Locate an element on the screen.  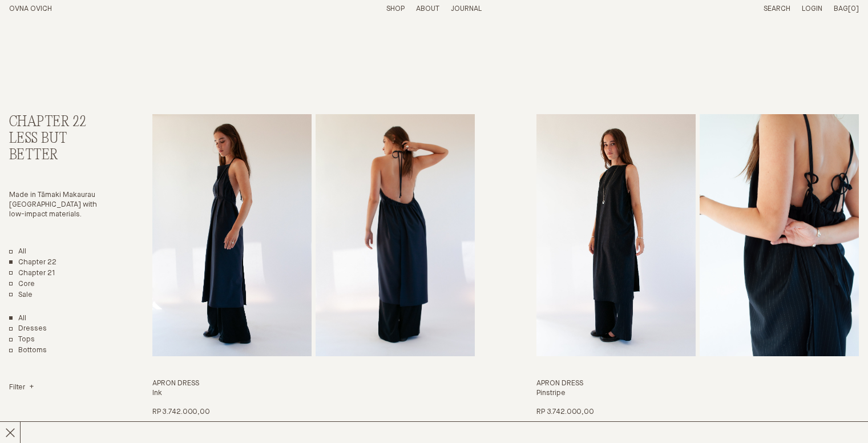
a: Chapter 21 is located at coordinates (32, 274).